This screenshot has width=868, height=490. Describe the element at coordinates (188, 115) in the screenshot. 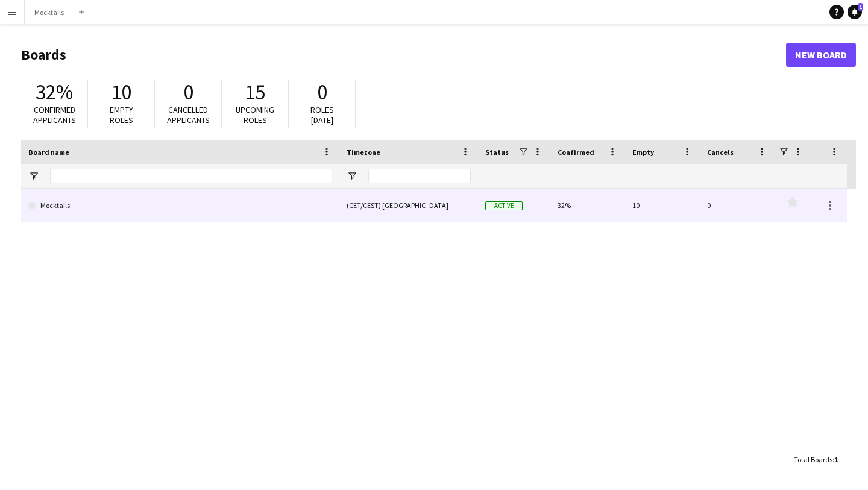

I see `span: Cancelled applicants` at that location.